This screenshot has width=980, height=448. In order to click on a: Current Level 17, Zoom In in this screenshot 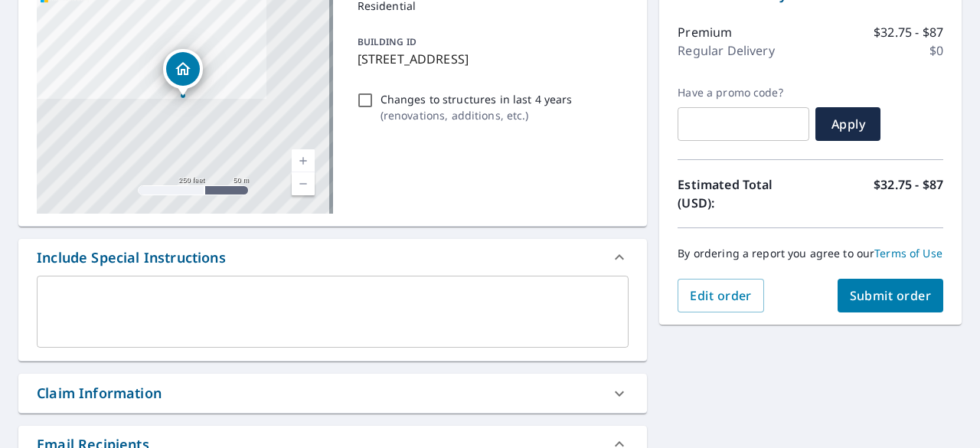, I will do `click(303, 161)`.